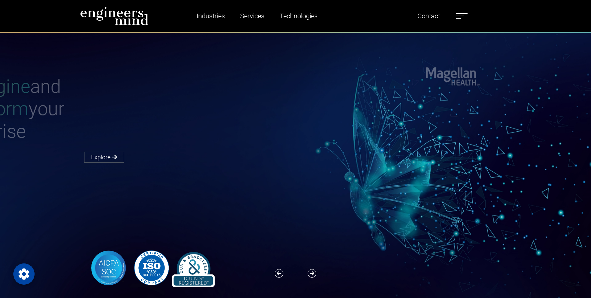  Describe the element at coordinates (429, 16) in the screenshot. I see `a: Contact` at that location.